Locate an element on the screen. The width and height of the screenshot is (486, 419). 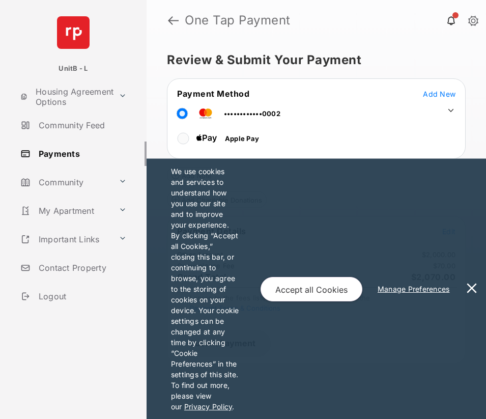
p: We use cookies and services to understand how you use our site and to improve your experience. By... is located at coordinates (205, 289).